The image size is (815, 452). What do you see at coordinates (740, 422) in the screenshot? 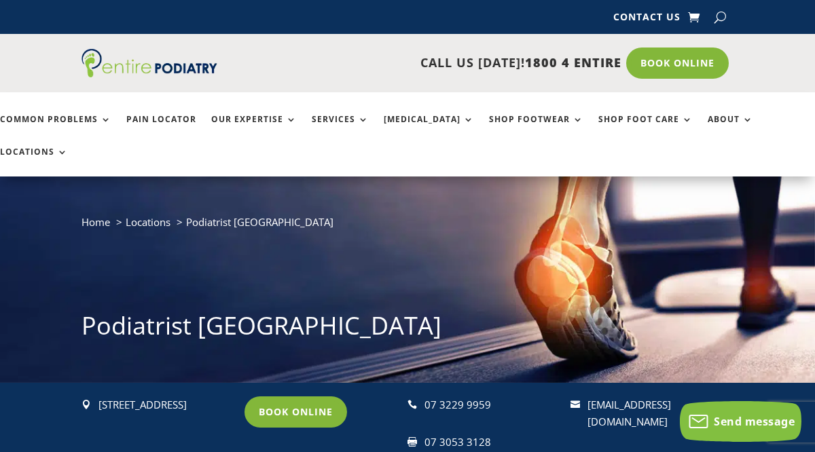
I see `button: Send message` at bounding box center [740, 422].